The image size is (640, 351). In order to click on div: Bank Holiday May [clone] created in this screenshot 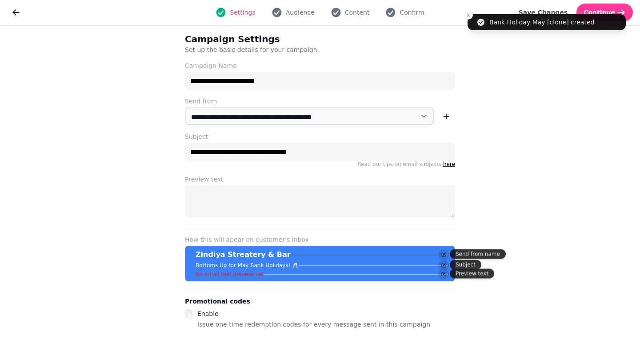, I will do `click(541, 22)`.